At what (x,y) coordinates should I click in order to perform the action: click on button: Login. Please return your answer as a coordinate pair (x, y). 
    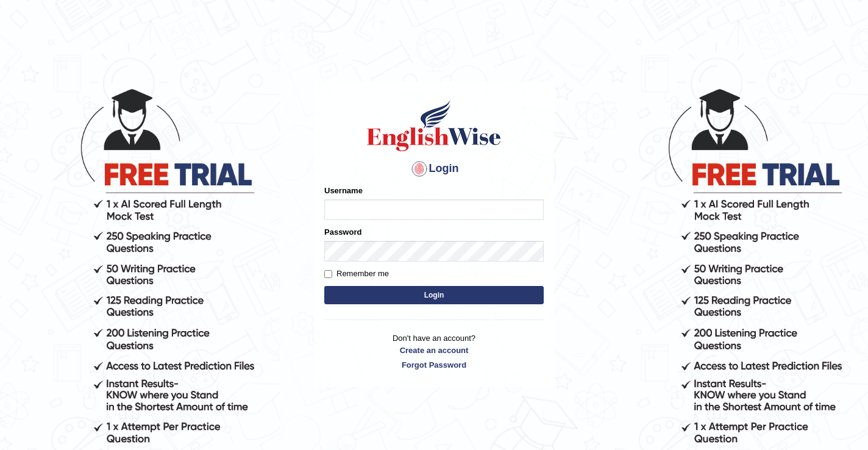
    Looking at the image, I should click on (434, 296).